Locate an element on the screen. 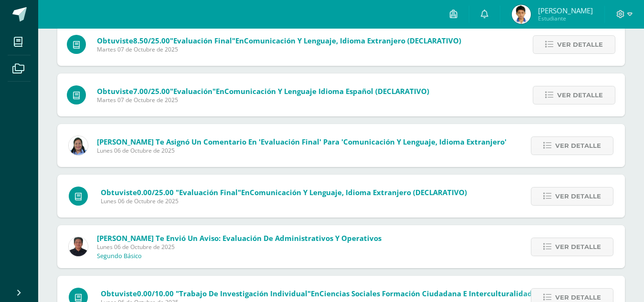 The width and height of the screenshot is (644, 302). span: Estudiante is located at coordinates (565, 18).